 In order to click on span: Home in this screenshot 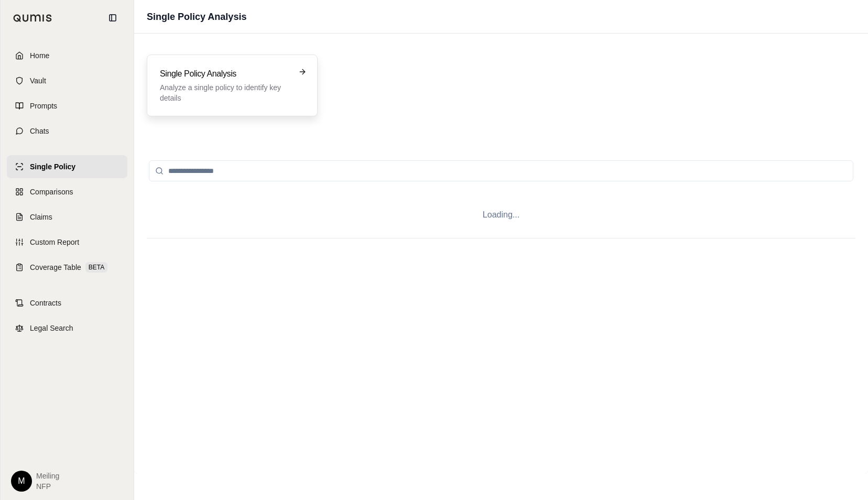, I will do `click(39, 56)`.